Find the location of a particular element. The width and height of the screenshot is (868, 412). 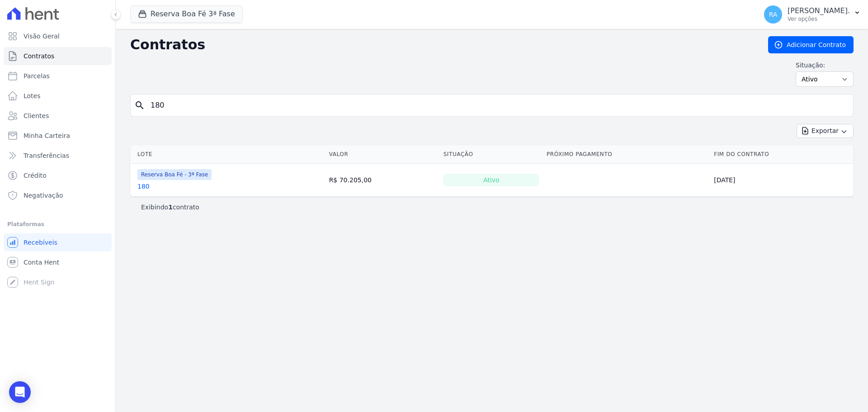

label: Situação: is located at coordinates (825, 65).